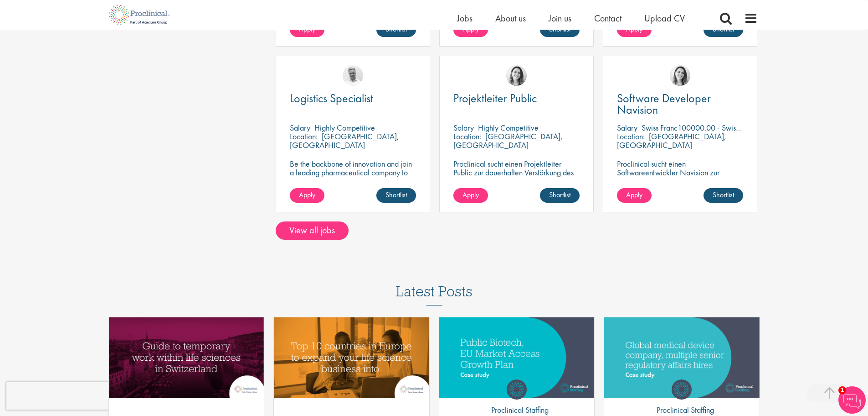 The height and width of the screenshot is (416, 868). What do you see at coordinates (560, 18) in the screenshot?
I see `a: Join us` at bounding box center [560, 18].